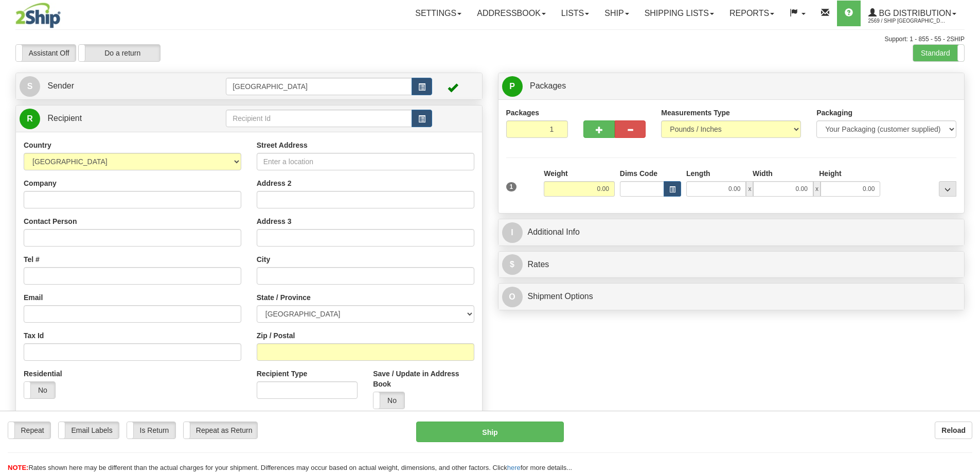  Describe the element at coordinates (38, 145) in the screenshot. I see `label: Country` at that location.